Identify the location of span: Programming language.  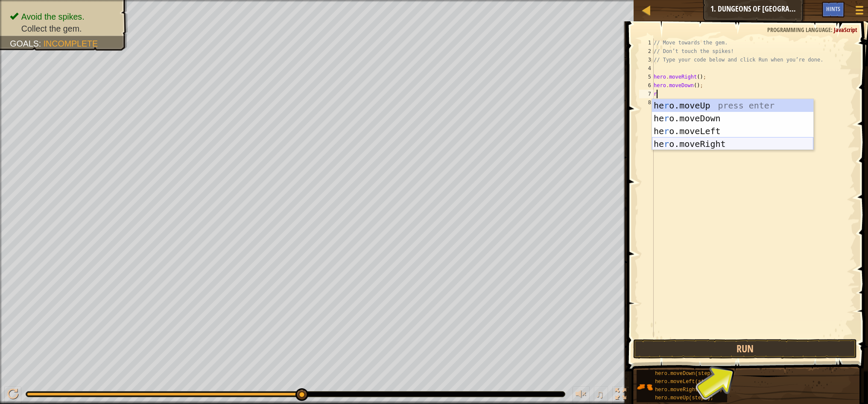
(798, 30).